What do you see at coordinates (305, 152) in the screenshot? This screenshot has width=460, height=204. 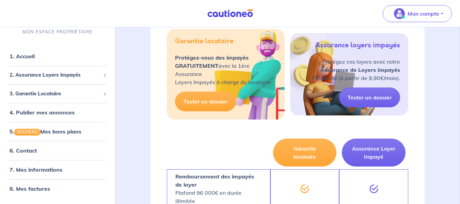 I see `button: Garantie locataire` at bounding box center [305, 152].